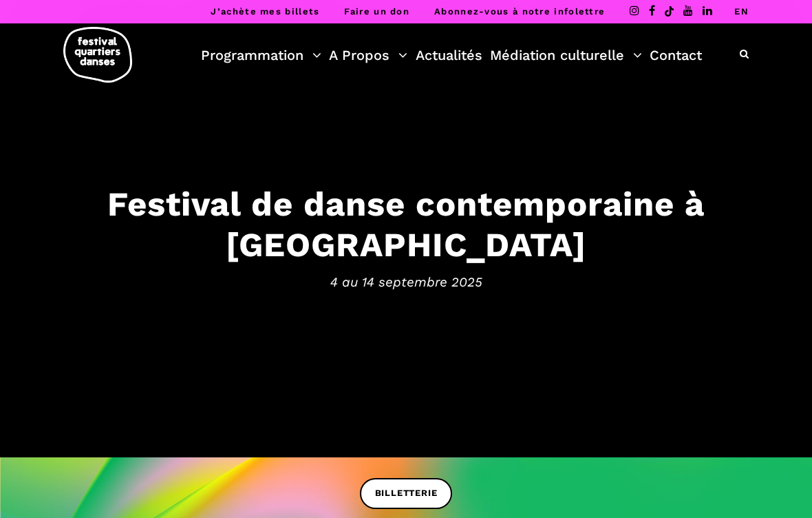  I want to click on span: 4 au 14 septembre 2025, so click(406, 283).